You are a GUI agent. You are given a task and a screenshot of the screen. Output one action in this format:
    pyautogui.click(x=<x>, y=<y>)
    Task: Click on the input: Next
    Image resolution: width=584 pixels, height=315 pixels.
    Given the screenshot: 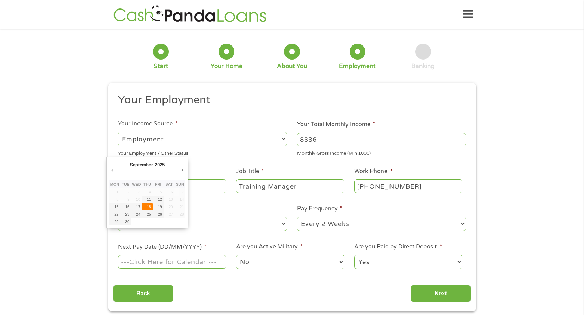 What is the action you would take?
    pyautogui.click(x=441, y=294)
    